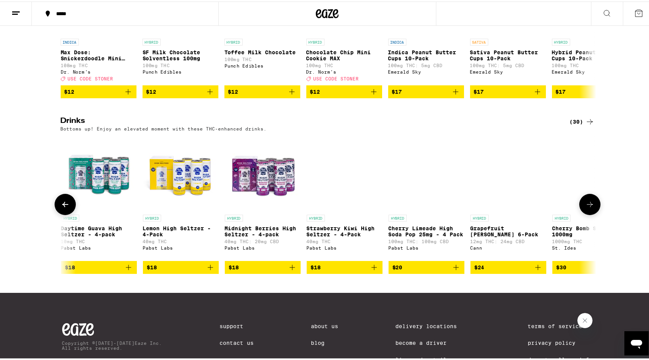 The width and height of the screenshot is (649, 360). What do you see at coordinates (344, 230) in the screenshot?
I see `p: Strawberry Kiwi High Seltzer - 4-Pack` at bounding box center [344, 230].